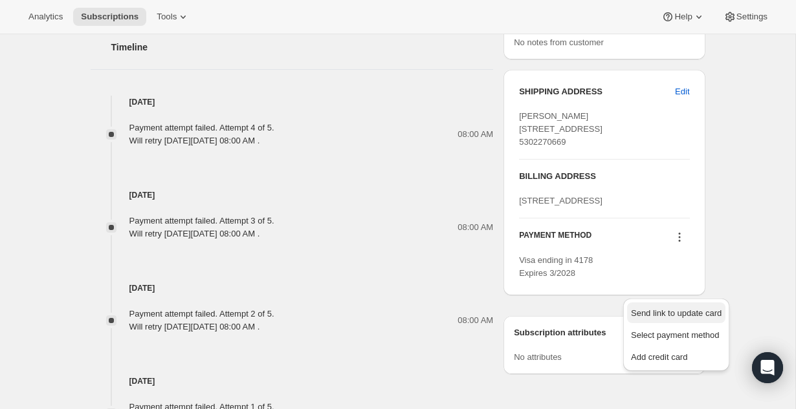 The height and width of the screenshot is (409, 796). Describe the element at coordinates (676, 335) in the screenshot. I see `button: Select payment method` at that location.